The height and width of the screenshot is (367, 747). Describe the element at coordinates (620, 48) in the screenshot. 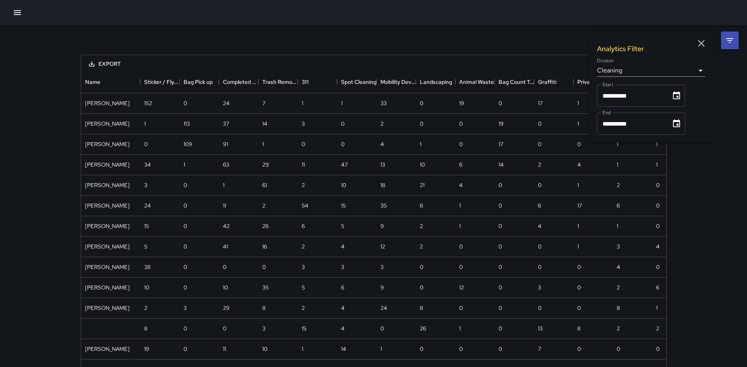

I see `h1: Analytics Filter` at that location.